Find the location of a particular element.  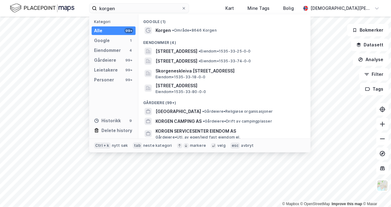

span: Eiendom • 1535-33-80-0-0 is located at coordinates (181, 92).